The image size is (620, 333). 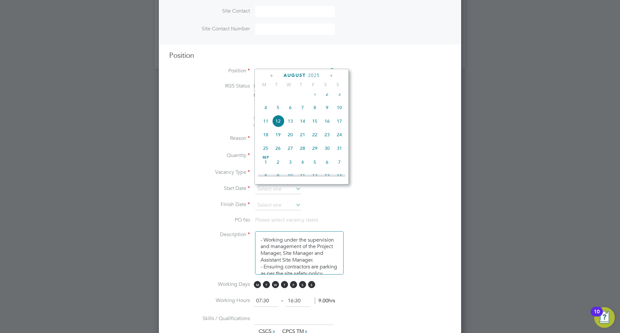 What do you see at coordinates (314, 75) in the screenshot?
I see `span: 2025` at bounding box center [314, 75].